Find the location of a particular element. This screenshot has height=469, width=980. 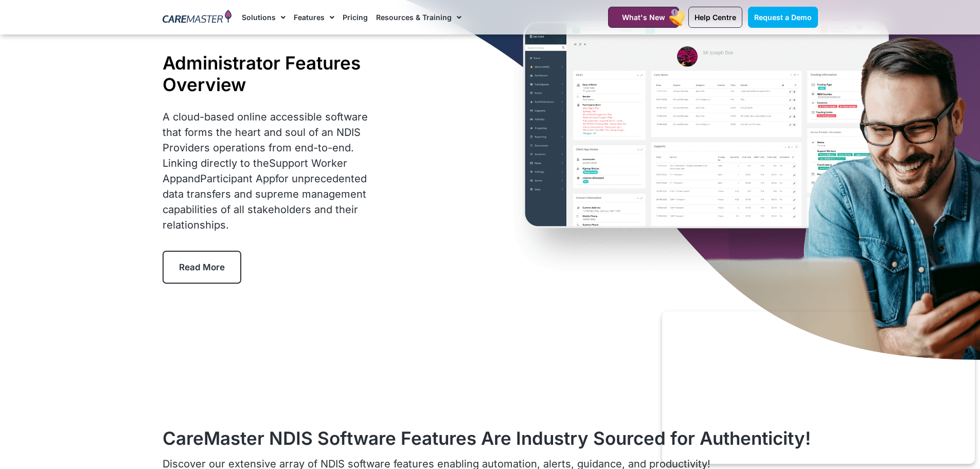

span: Request a Demo is located at coordinates (783, 17).